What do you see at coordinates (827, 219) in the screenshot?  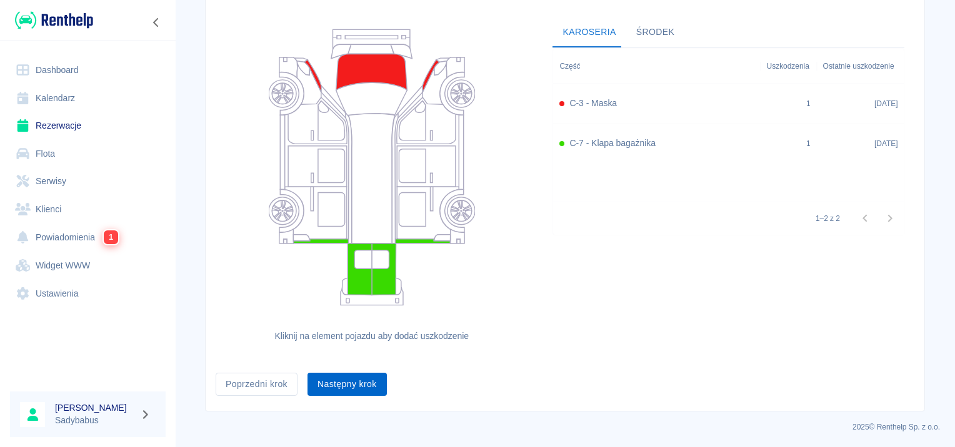 I see `p: 1–2 z 2` at bounding box center [827, 219].